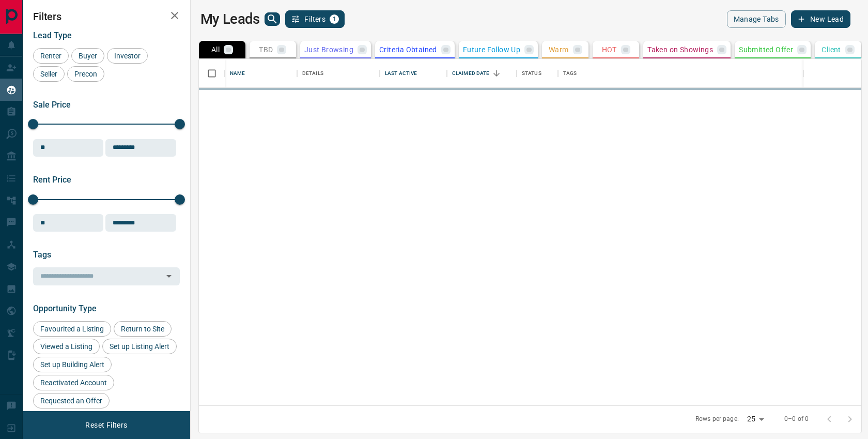 This screenshot has height=439, width=868. I want to click on div: 25, so click(756, 419).